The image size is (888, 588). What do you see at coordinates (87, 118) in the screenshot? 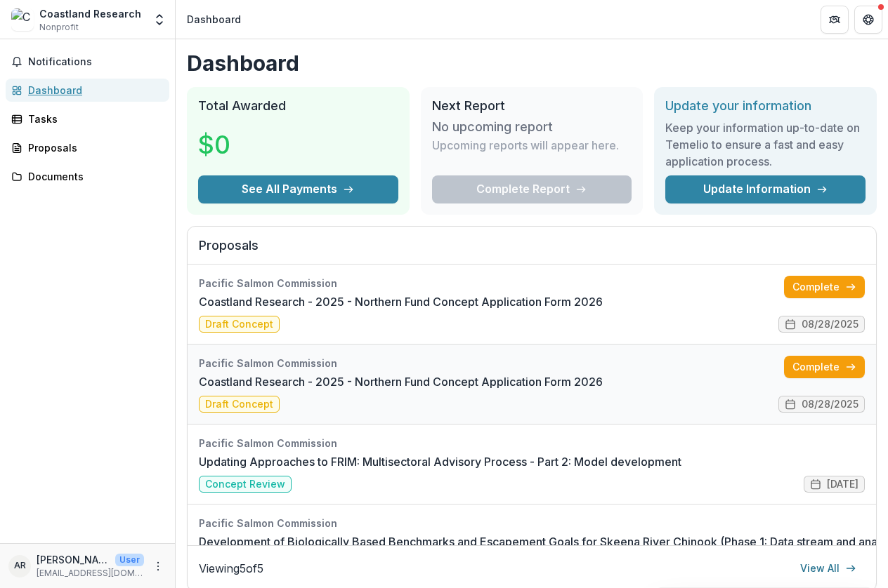
I see `a: Tasks` at bounding box center [87, 118].